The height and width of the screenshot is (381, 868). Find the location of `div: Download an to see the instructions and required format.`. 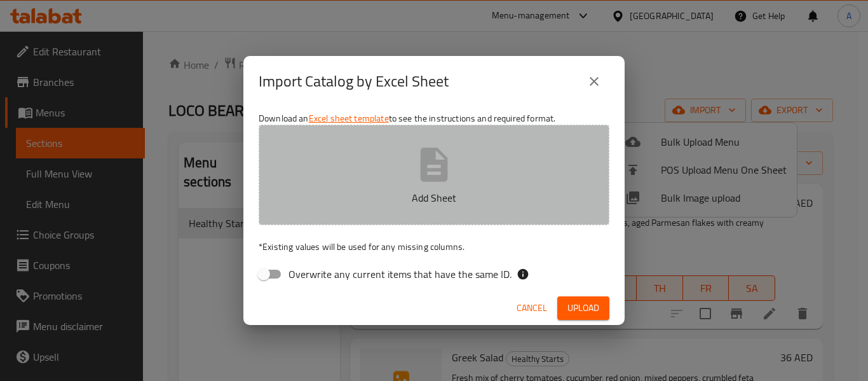

div: Download an to see the instructions and required format. is located at coordinates (434, 199).